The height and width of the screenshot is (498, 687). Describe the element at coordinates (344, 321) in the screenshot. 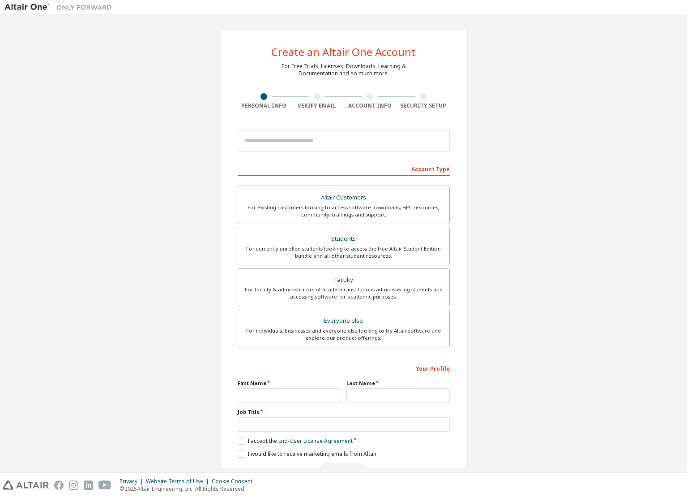

I see `div: Everyone else` at that location.